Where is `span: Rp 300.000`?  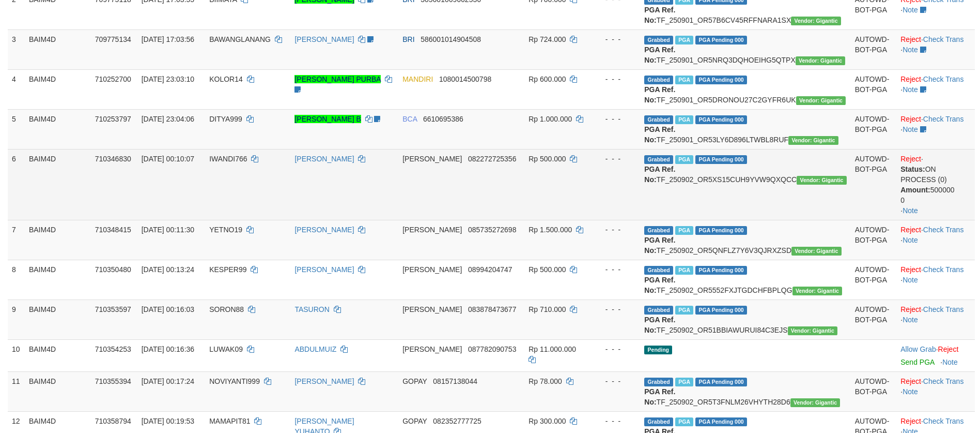
span: Rp 300.000 is located at coordinates (547, 421).